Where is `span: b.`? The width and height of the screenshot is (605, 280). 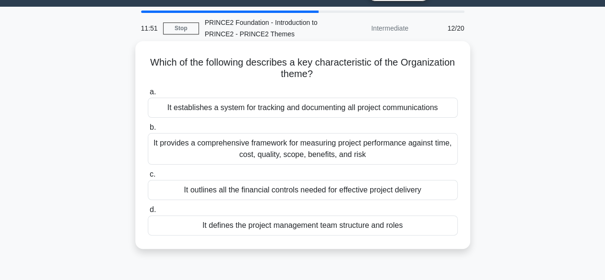 span: b. is located at coordinates (153, 127).